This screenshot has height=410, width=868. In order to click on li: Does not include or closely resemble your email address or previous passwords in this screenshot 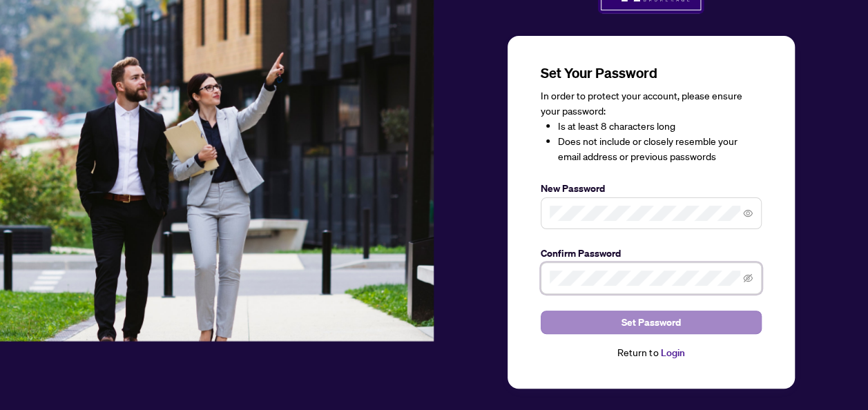, I will do `click(660, 149)`.